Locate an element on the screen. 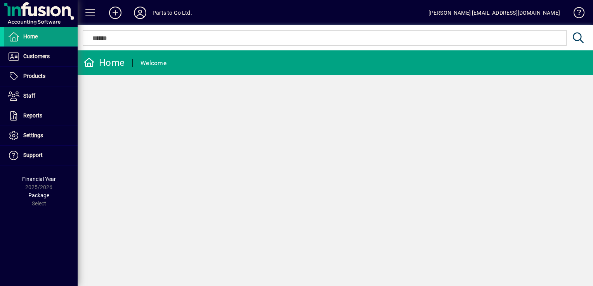  span: Products is located at coordinates (34, 76).